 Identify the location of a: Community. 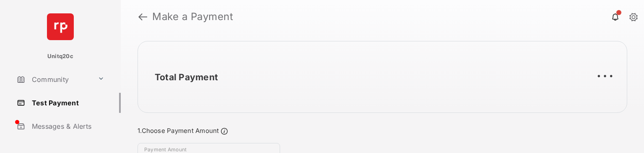
(54, 80).